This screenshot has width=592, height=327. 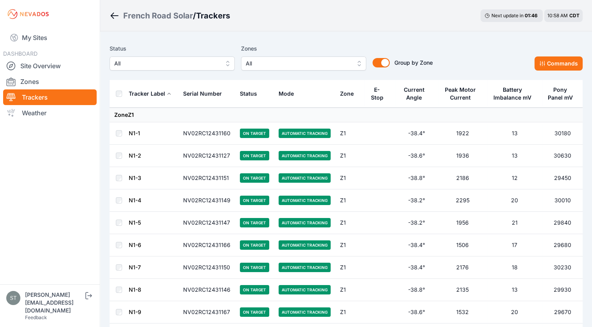 What do you see at coordinates (563, 312) in the screenshot?
I see `td: 29670` at bounding box center [563, 312].